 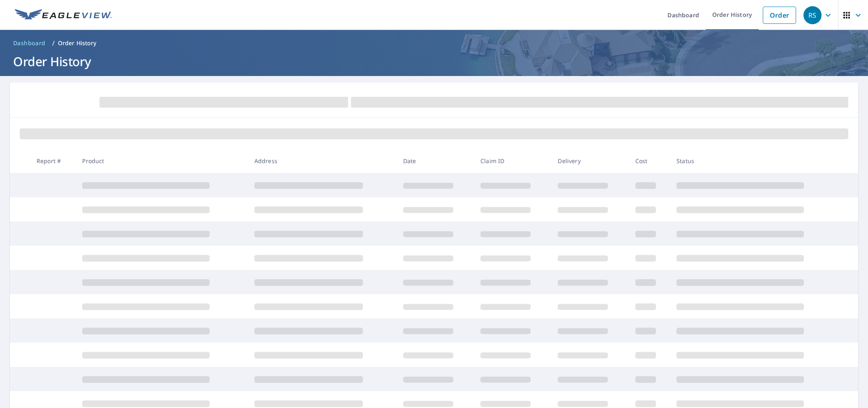 What do you see at coordinates (53, 160) in the screenshot?
I see `th: Report #` at bounding box center [53, 160].